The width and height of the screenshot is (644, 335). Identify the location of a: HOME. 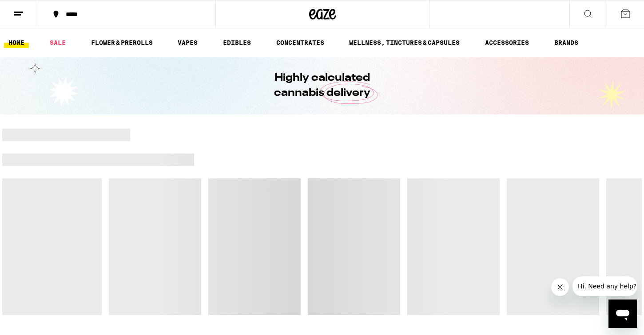
(16, 43).